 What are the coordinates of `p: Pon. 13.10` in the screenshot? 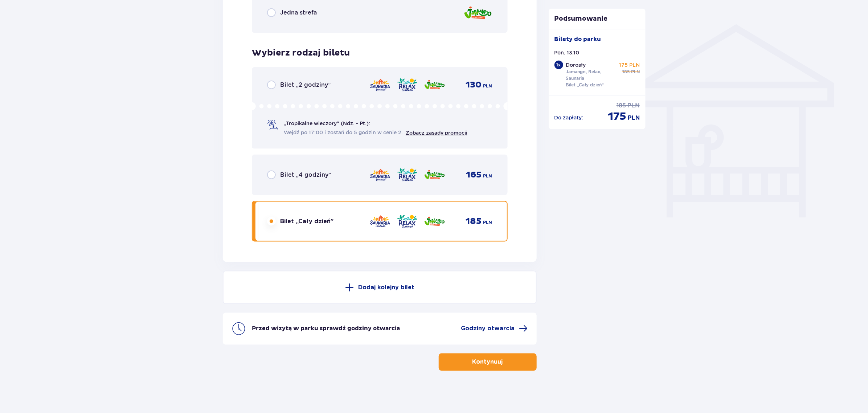 It's located at (567, 52).